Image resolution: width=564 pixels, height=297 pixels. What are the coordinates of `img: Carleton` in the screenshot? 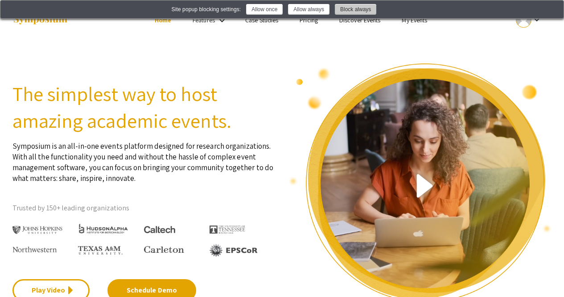 It's located at (164, 249).